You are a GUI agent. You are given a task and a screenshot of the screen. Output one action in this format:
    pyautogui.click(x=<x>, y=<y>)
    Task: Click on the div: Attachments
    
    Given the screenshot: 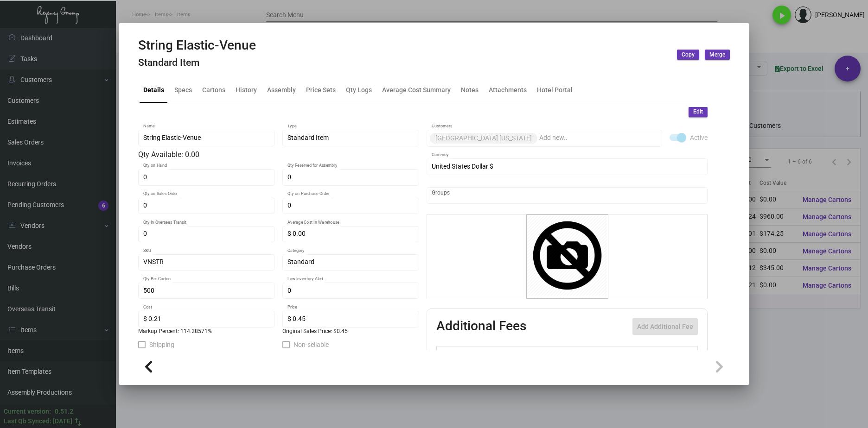 What is the action you would take?
    pyautogui.click(x=508, y=90)
    